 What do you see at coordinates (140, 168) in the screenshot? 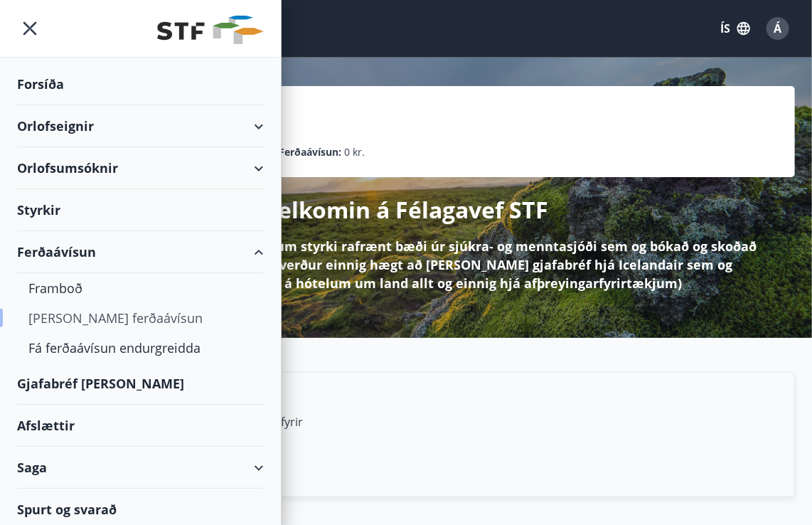
I see `div: Orlofsumsóknir` at bounding box center [140, 168].